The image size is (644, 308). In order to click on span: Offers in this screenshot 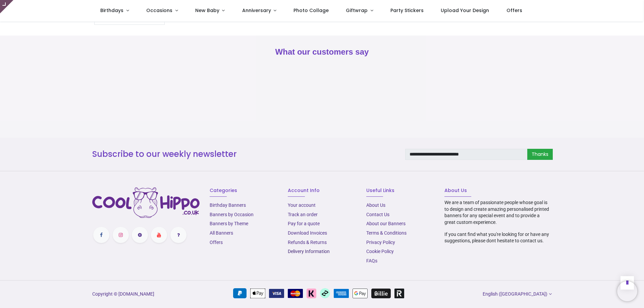, I will do `click(514, 10)`.